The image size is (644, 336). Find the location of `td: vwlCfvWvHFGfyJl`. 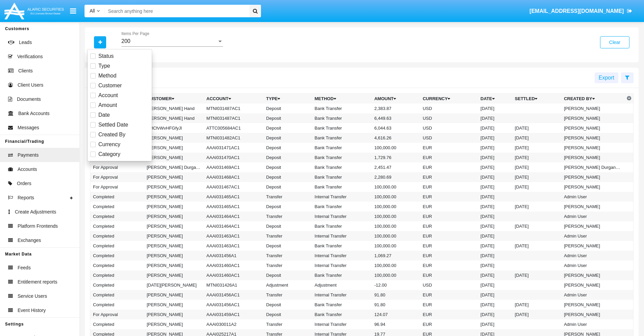

td: vwlCfvWvHFGfyJl is located at coordinates (174, 128).